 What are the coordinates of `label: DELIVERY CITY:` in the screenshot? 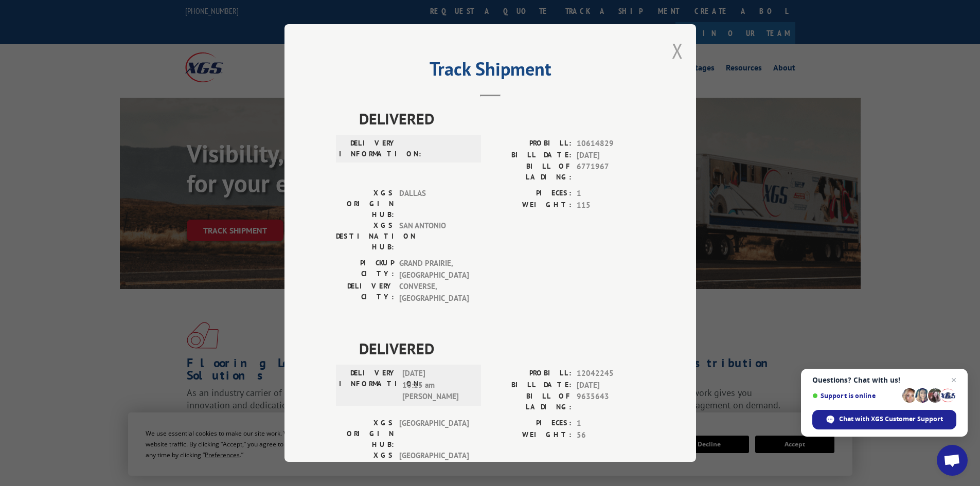 It's located at (365, 292).